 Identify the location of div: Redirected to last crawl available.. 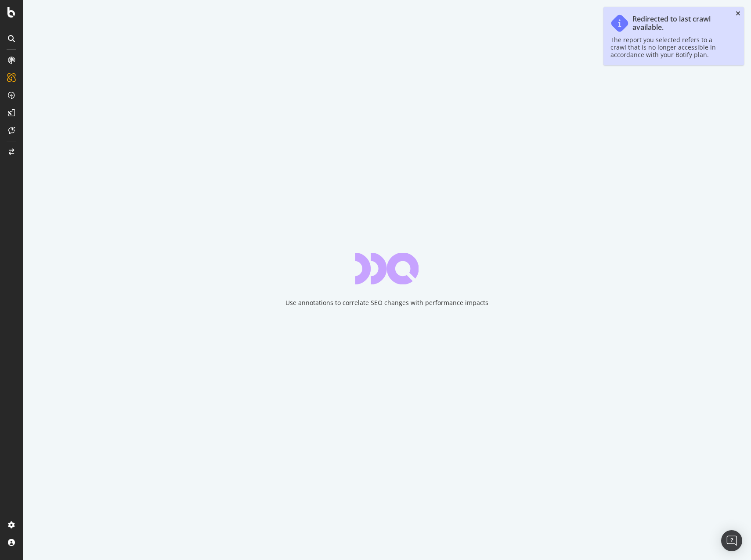
(680, 23).